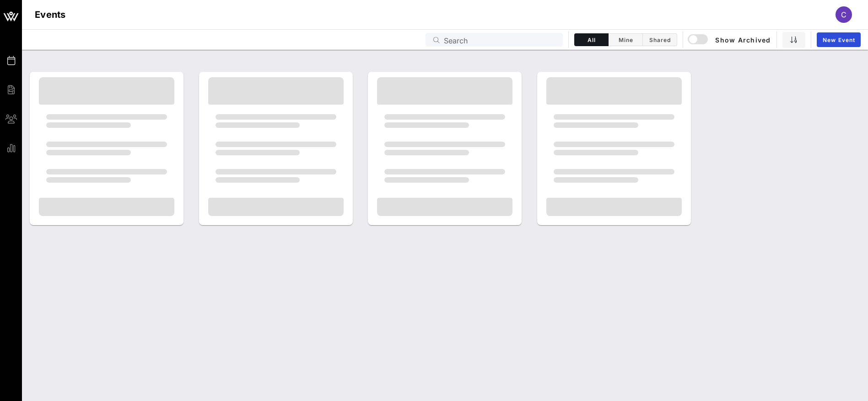  What do you see at coordinates (626, 39) in the screenshot?
I see `button: Mine` at bounding box center [626, 39].